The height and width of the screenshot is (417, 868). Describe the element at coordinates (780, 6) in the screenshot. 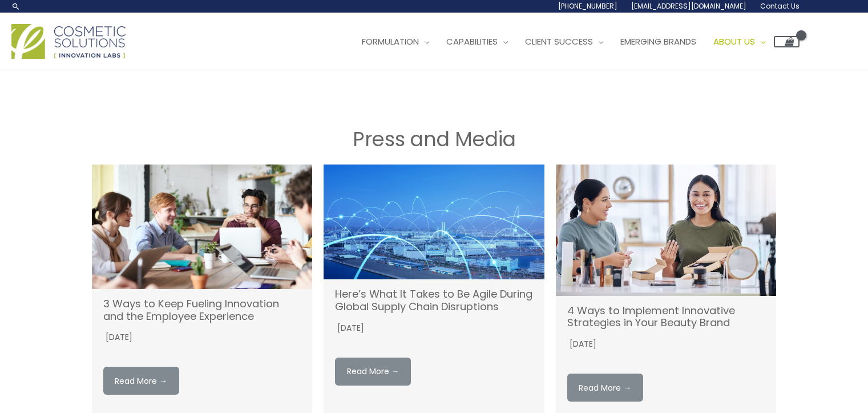

I see `span: Contact Us` at that location.